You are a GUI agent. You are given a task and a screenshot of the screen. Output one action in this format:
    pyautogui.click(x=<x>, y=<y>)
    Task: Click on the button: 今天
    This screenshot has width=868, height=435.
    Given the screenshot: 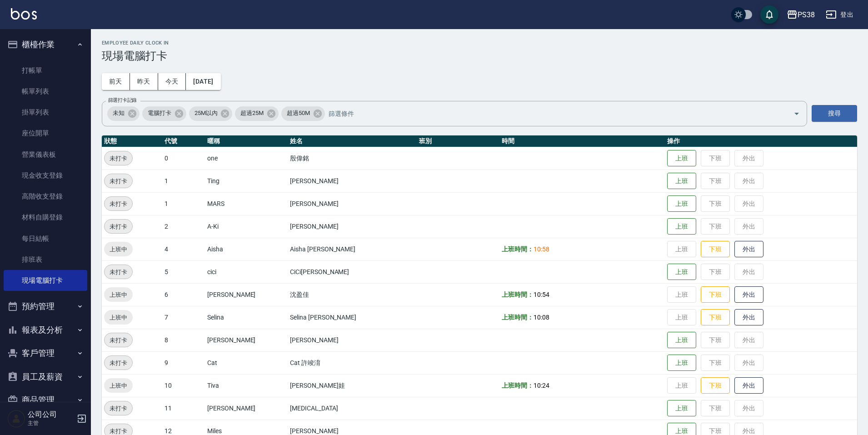 What is the action you would take?
    pyautogui.click(x=172, y=81)
    